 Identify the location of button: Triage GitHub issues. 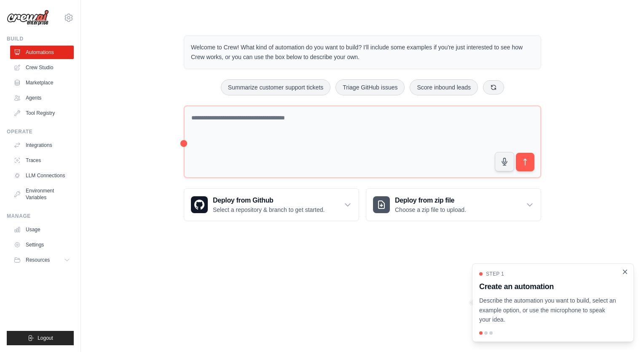
(370, 87).